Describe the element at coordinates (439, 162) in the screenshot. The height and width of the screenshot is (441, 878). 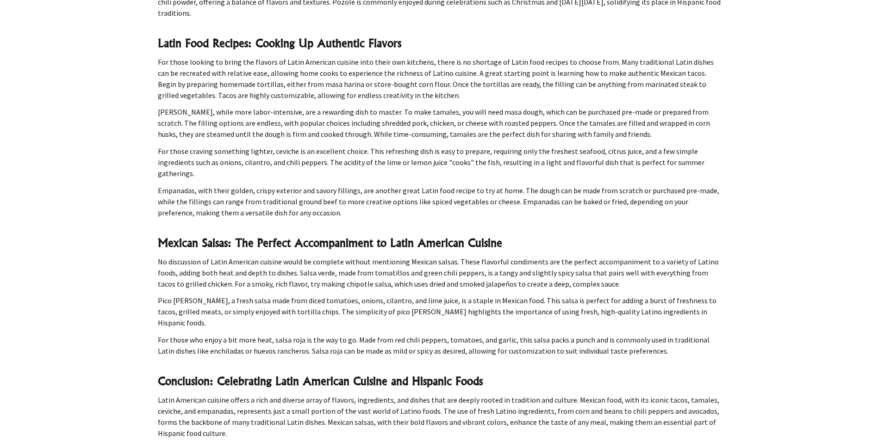
I see `p: For those craving something lighter, ceviche is an excellent choice. This refreshing dish is easy...` at that location.